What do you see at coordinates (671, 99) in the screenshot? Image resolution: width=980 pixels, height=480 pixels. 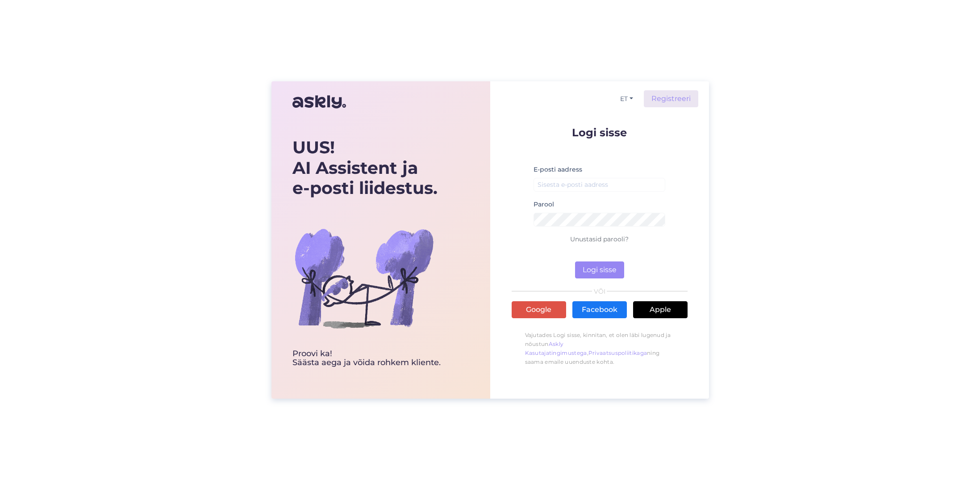 I see `a: Registreeri` at bounding box center [671, 99].